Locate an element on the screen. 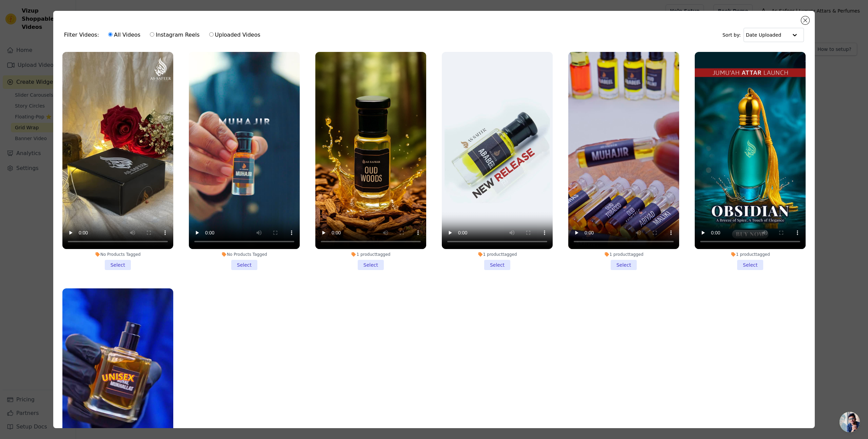 This screenshot has width=868, height=439. div: Open chat is located at coordinates (850, 422).